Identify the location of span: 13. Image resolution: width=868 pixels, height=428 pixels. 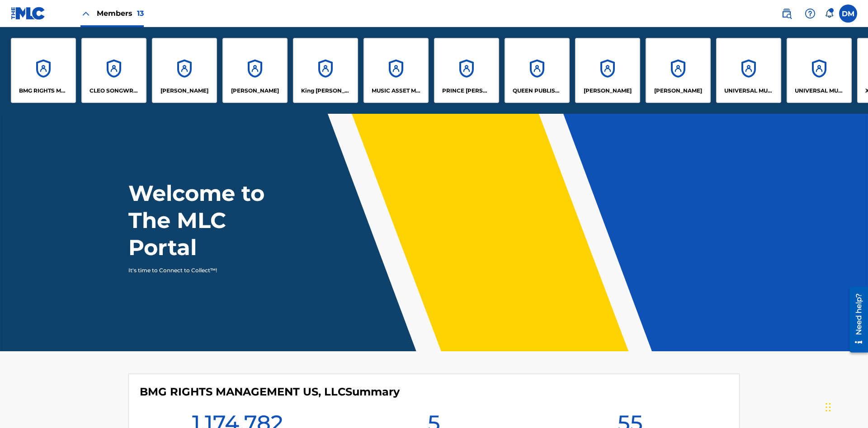
(140, 13).